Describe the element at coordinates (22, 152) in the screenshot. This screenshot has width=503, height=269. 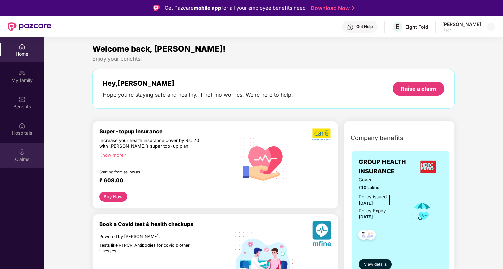
I see `img: svg+xml;base64,PHN2ZyBpZD0iQ2xhaW0iIHhtbG5zPSJodHRwOi8vd3d3LnczLm9yZy8yMDAwL3N2ZyIgd2lkdGg9IjIwIi...` at that location.